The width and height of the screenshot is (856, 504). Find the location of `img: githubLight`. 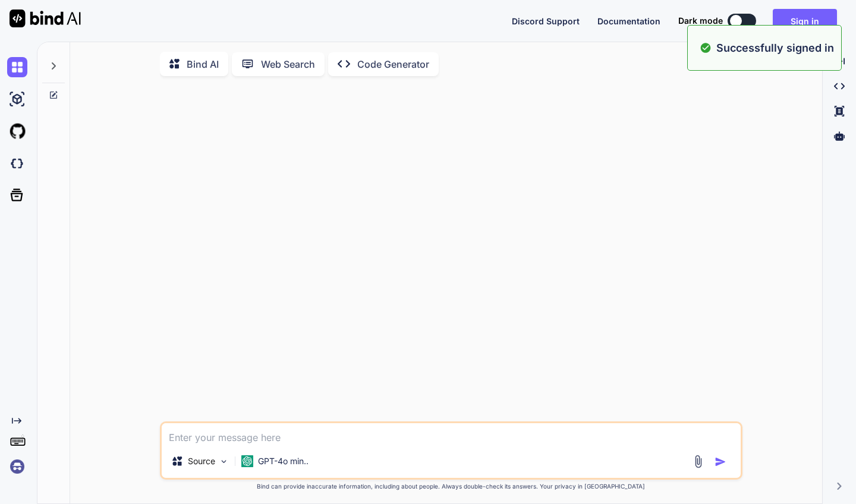

img: githubLight is located at coordinates (17, 131).